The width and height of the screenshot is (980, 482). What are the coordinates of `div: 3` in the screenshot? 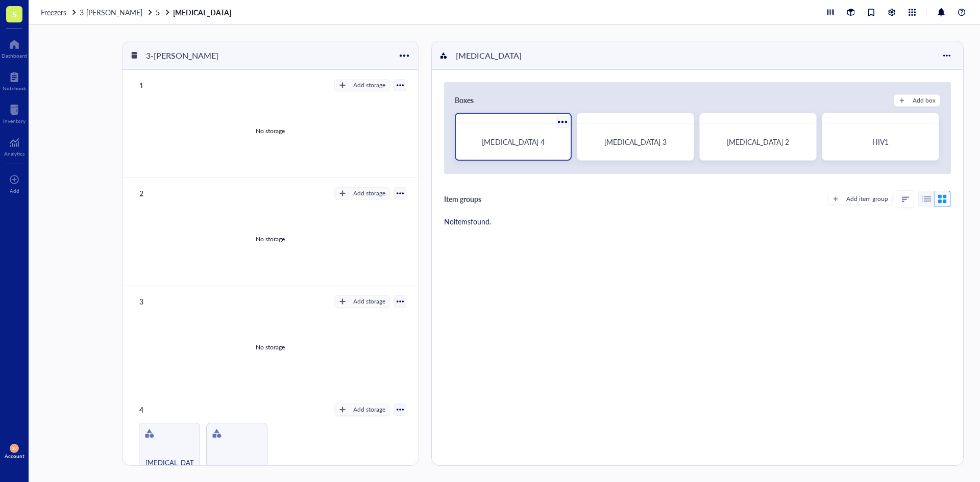 It's located at (165, 301).